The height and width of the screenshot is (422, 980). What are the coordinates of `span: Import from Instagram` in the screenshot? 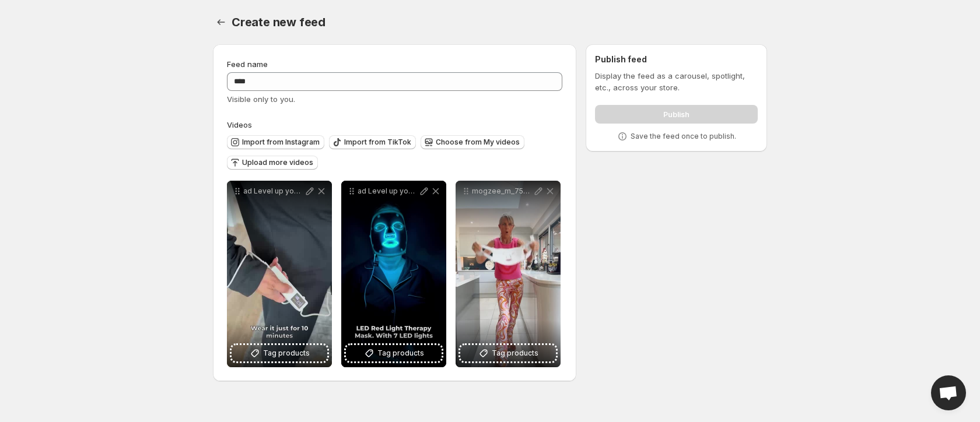 It's located at (281, 142).